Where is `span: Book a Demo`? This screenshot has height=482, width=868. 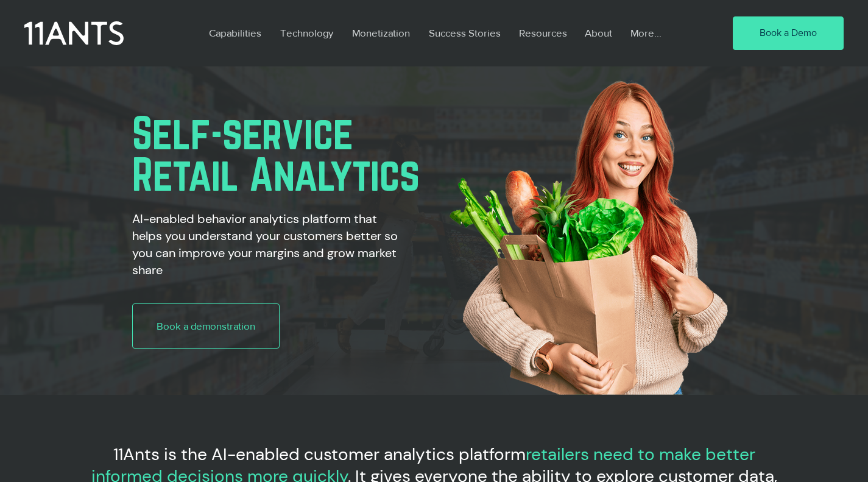
span: Book a Demo is located at coordinates (788, 33).